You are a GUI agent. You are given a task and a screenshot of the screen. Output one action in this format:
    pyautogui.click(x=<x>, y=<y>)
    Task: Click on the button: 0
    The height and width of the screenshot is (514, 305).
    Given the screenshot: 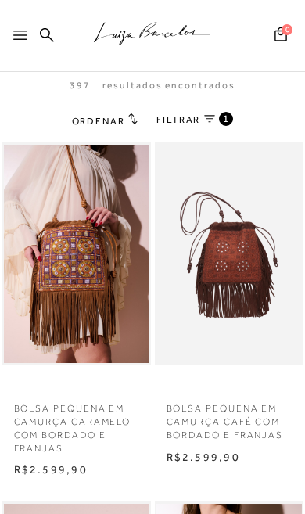 What is the action you would take?
    pyautogui.click(x=281, y=36)
    